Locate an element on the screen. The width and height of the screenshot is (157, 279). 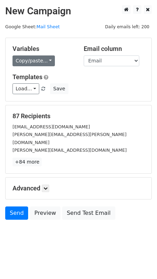
a: Send is located at coordinates (17, 213).